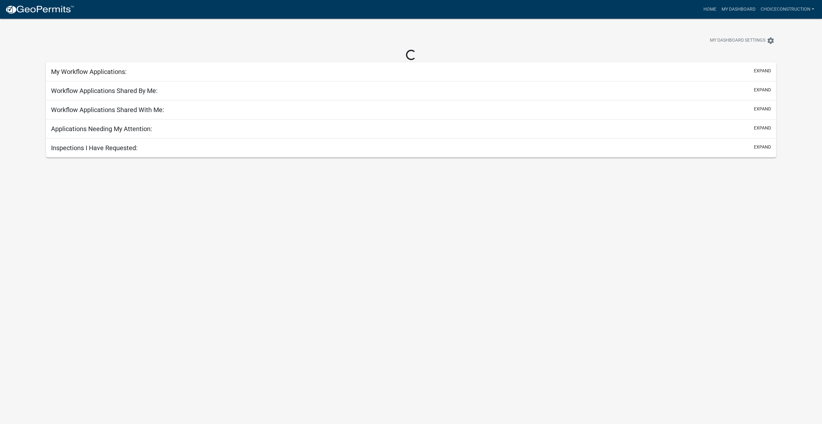 The image size is (822, 424). I want to click on h5: Inspections I Have Requested:, so click(94, 148).